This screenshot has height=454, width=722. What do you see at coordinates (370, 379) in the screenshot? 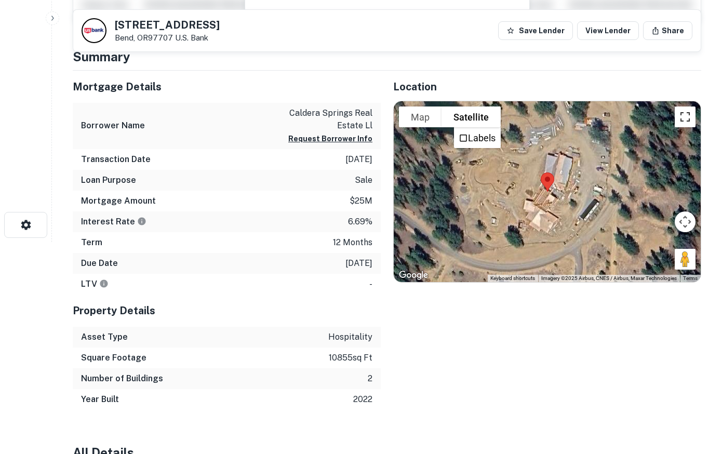
I see `p: 2` at bounding box center [370, 379].